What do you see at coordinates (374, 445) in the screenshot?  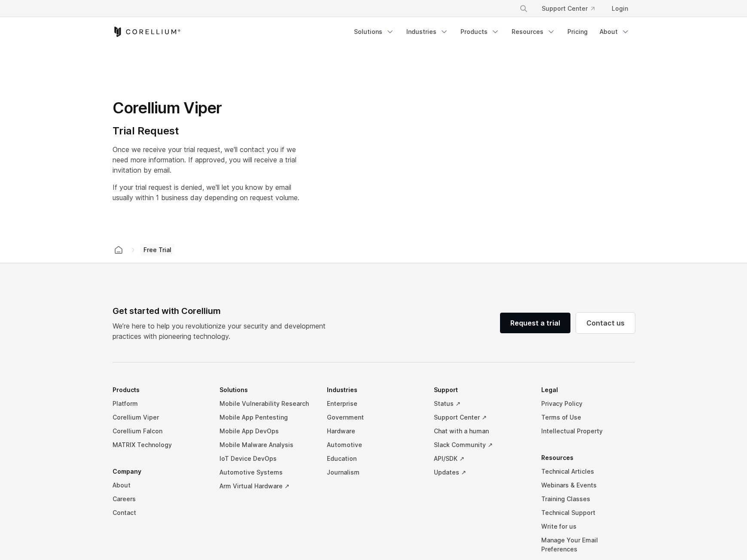 I see `a: Automotive` at bounding box center [374, 445].